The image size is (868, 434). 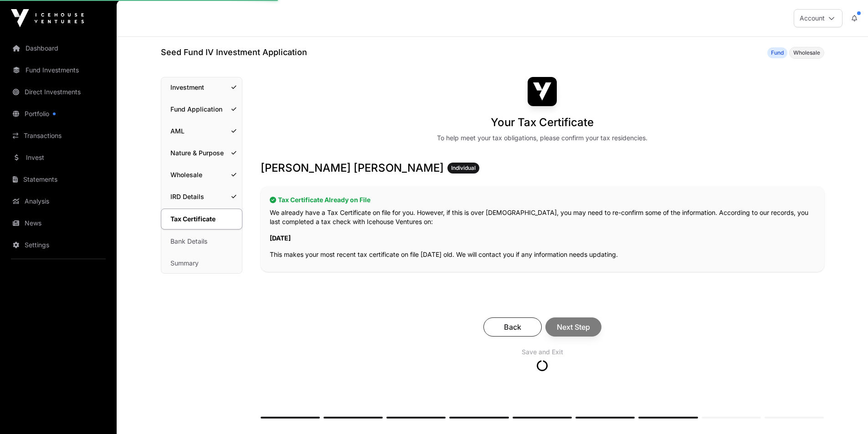 What do you see at coordinates (58, 201) in the screenshot?
I see `a: Analysis` at bounding box center [58, 201].